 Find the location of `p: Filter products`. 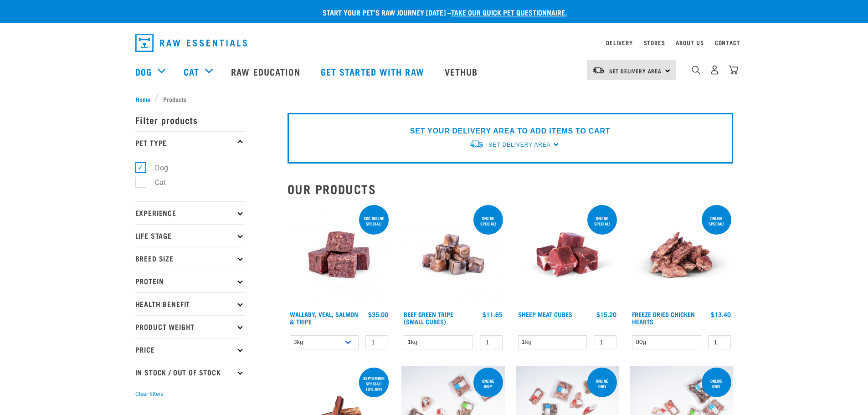

p: Filter products is located at coordinates (190, 120).